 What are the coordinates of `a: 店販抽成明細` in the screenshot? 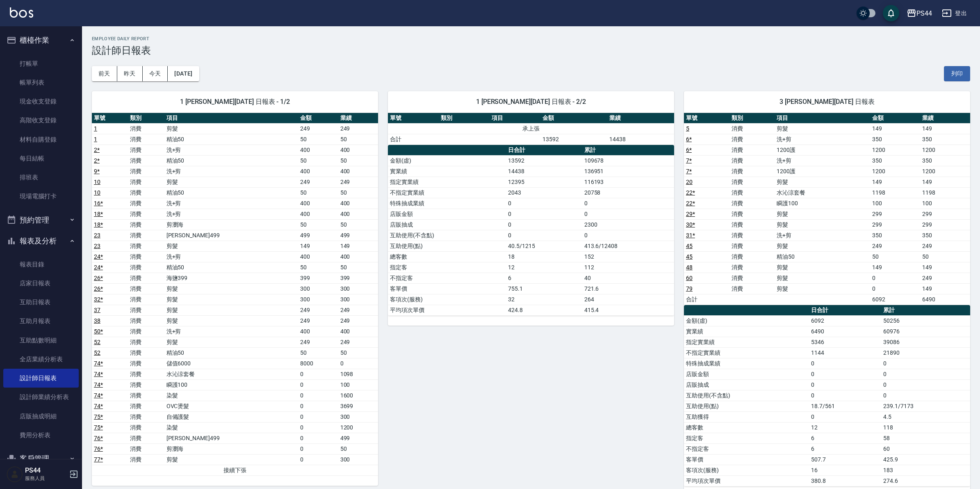 It's located at (41, 416).